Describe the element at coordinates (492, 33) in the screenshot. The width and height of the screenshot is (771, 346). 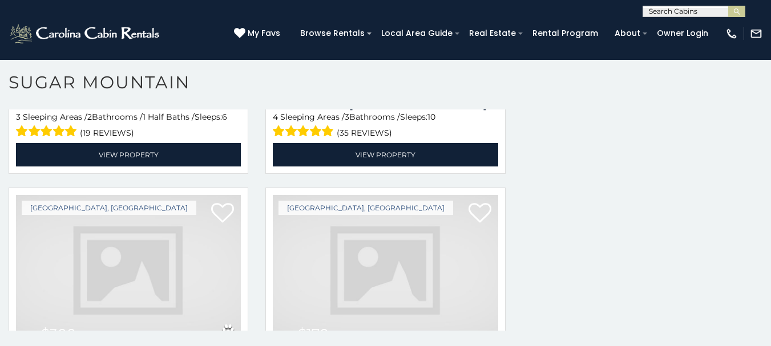
I see `a: Real Estate` at that location.